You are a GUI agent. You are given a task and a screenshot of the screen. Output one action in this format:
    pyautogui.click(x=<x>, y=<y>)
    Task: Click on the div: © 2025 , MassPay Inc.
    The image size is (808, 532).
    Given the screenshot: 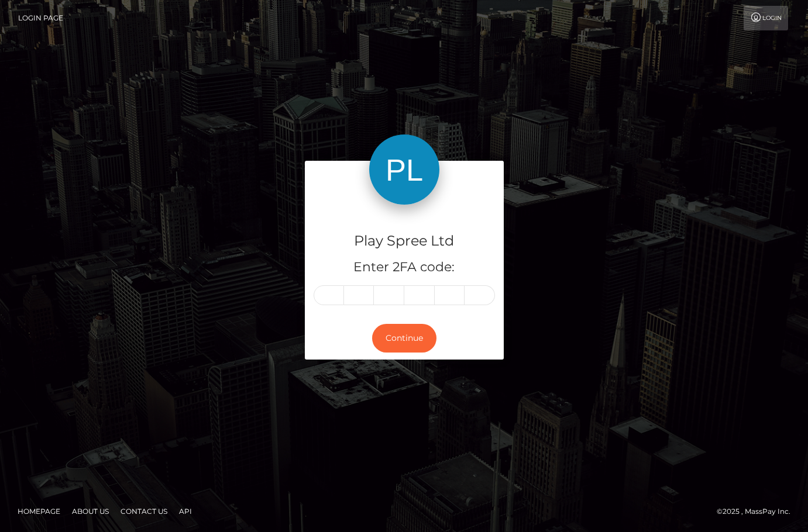 What is the action you would take?
    pyautogui.click(x=757, y=512)
    